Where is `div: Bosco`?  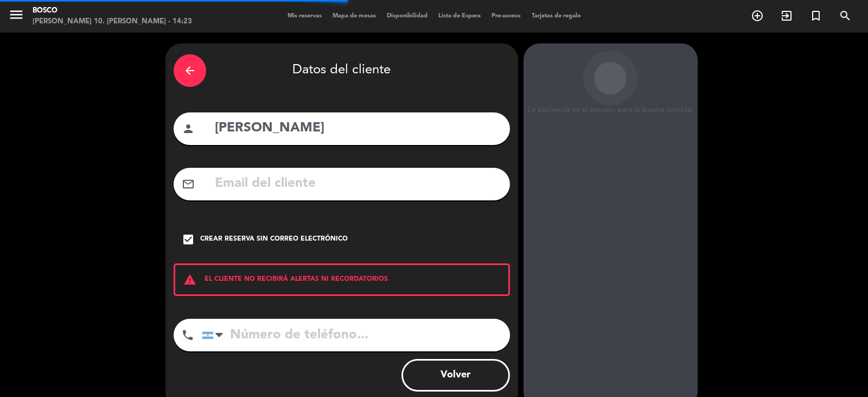 div: Bosco is located at coordinates (112, 11).